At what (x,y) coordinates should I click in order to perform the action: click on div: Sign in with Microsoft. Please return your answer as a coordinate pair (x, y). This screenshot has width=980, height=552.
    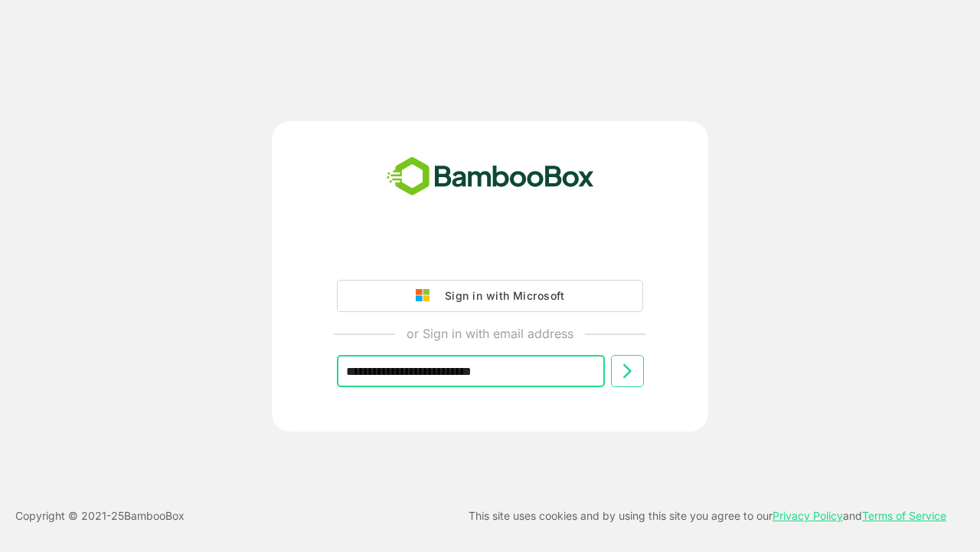
    Looking at the image, I should click on (501, 295).